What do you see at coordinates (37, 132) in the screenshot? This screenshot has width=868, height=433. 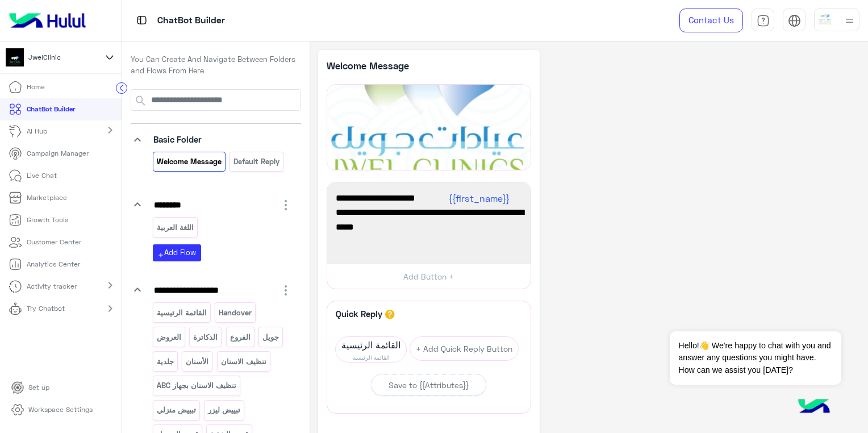 I see `p: AI Hub` at bounding box center [37, 132].